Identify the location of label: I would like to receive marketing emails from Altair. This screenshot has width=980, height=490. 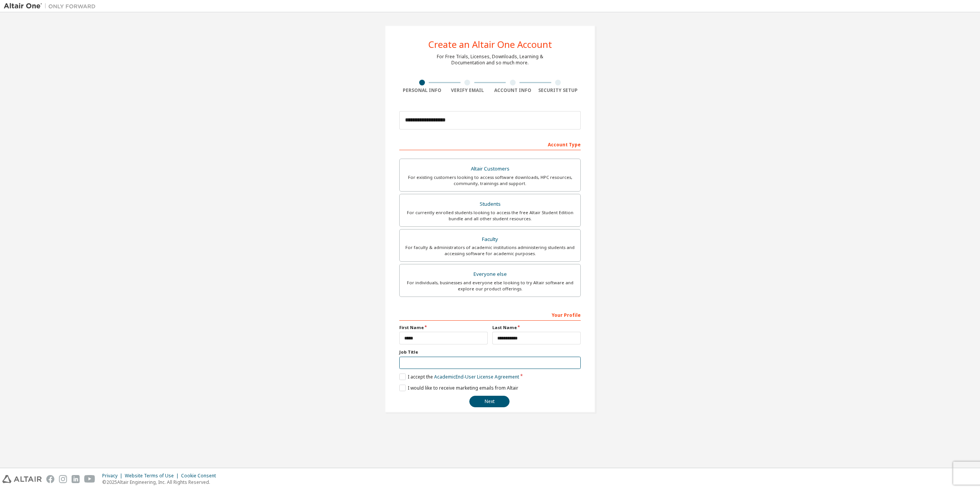
(459, 388).